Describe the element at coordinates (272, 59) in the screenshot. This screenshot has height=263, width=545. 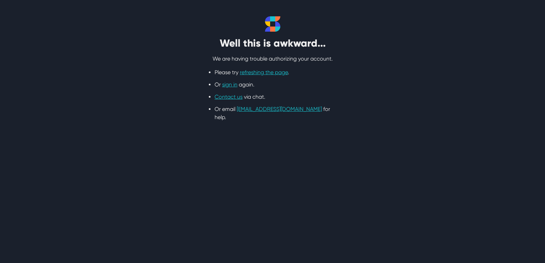
I see `p: We are having trouble authorizing your account.` at that location.